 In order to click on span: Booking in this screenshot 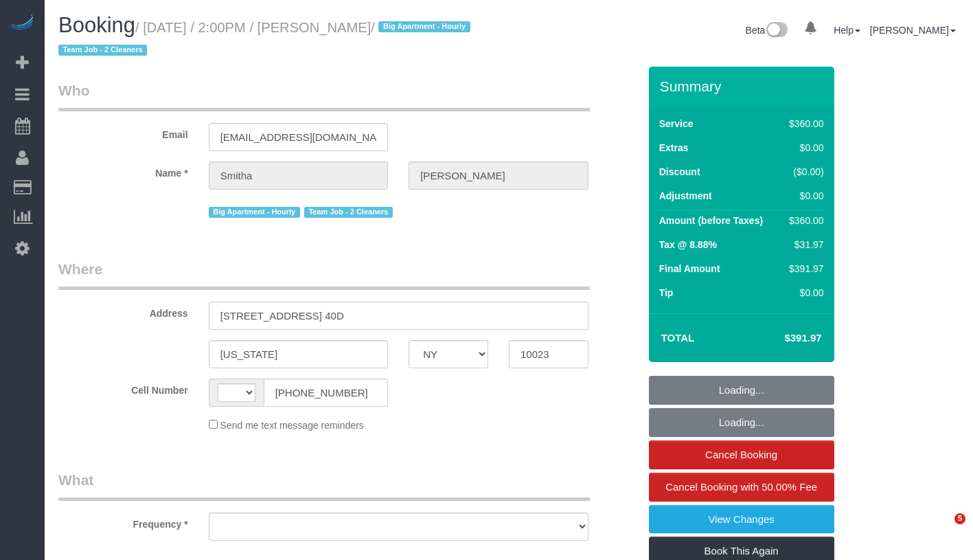, I will do `click(97, 24)`.